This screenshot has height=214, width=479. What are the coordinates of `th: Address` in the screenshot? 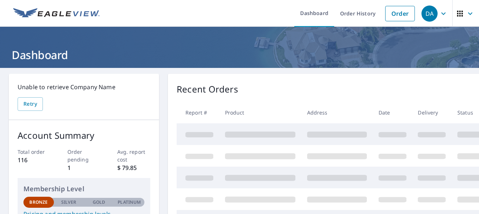 It's located at (337, 112).